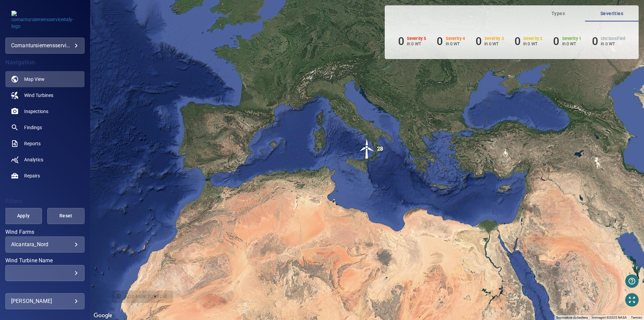 This screenshot has width=644, height=320. Describe the element at coordinates (23, 216) in the screenshot. I see `button: Apply` at that location.